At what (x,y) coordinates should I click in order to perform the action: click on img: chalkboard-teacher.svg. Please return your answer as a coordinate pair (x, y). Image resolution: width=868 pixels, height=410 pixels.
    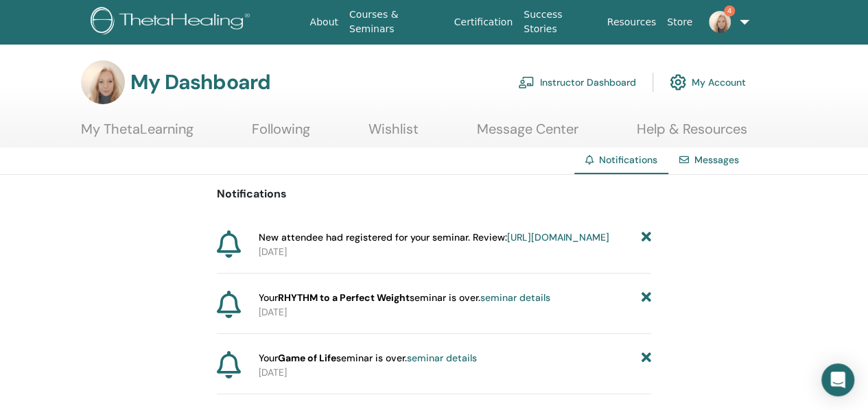
    Looking at the image, I should click on (526, 82).